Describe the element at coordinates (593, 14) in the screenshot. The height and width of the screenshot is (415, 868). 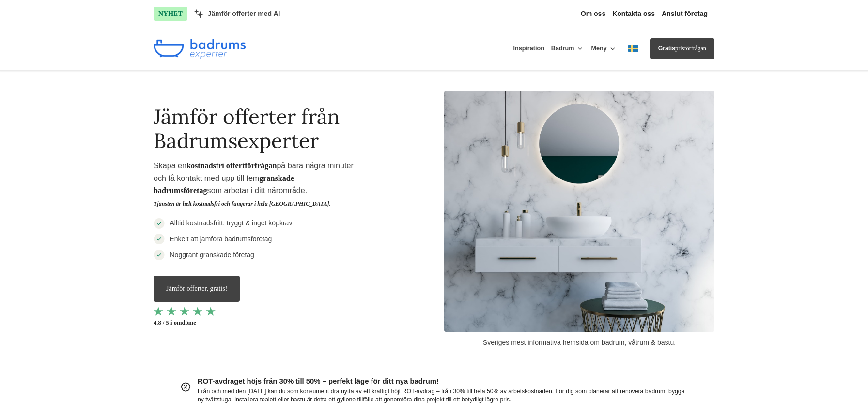
I see `a: Om oss` at that location.